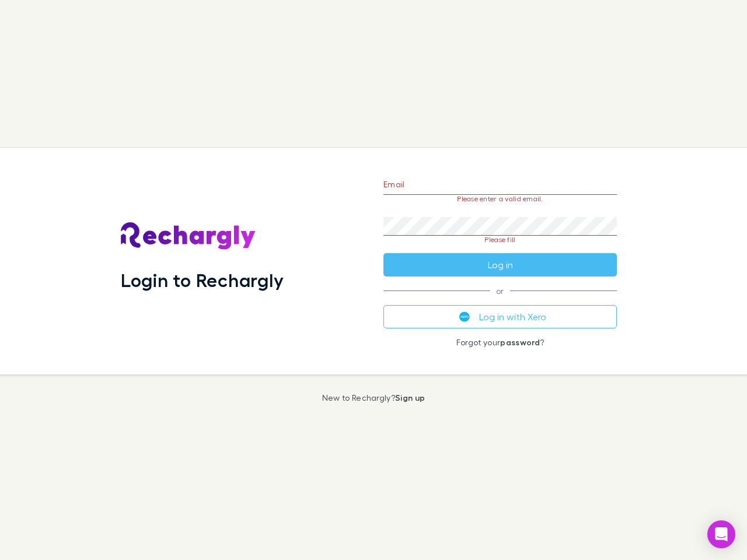 This screenshot has height=560, width=747. I want to click on a: Sign up, so click(409, 397).